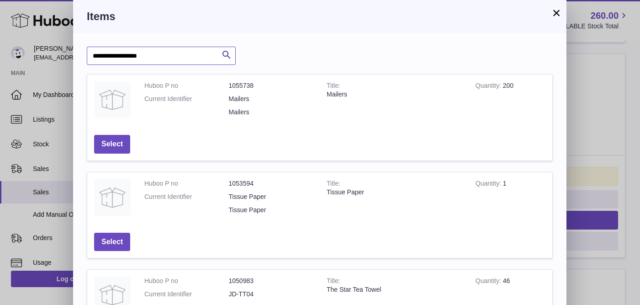 This screenshot has height=305, width=640. Describe the element at coordinates (271, 85) in the screenshot. I see `dd: 1055738` at that location.